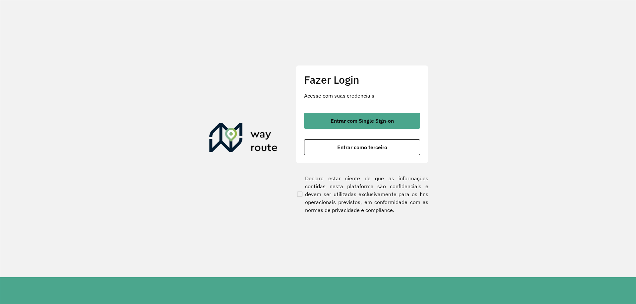 The height and width of the screenshot is (304, 636). I want to click on h2: Fazer Login, so click(362, 80).